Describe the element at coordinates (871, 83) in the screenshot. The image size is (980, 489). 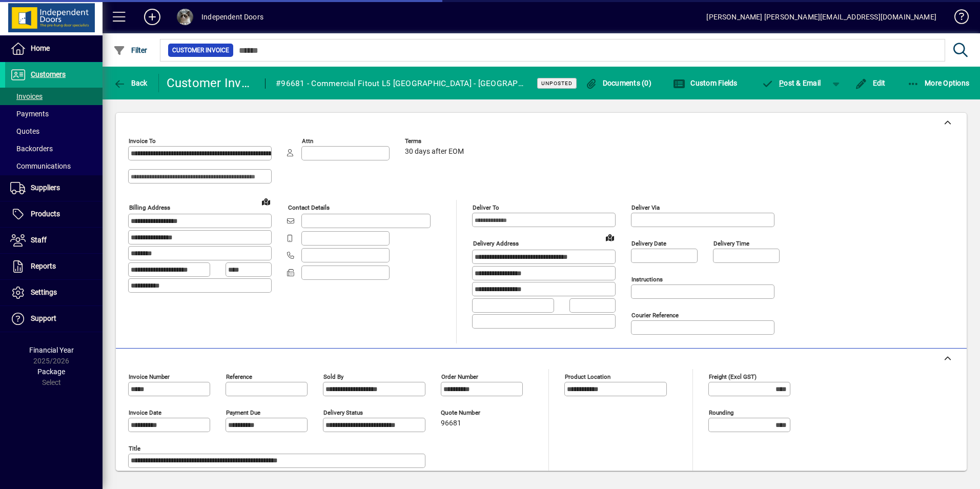
I see `span: Edit` at that location.